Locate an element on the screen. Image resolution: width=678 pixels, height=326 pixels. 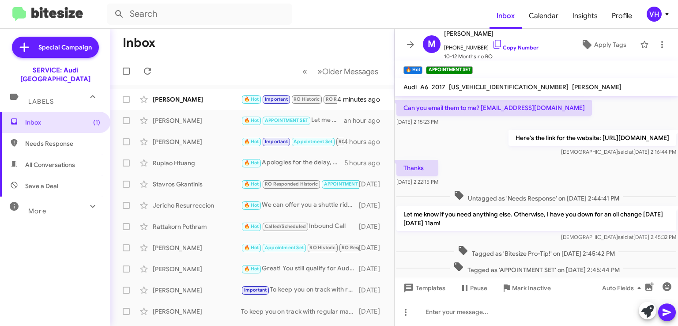
div: Jericho Resurreccion is located at coordinates (197, 205).